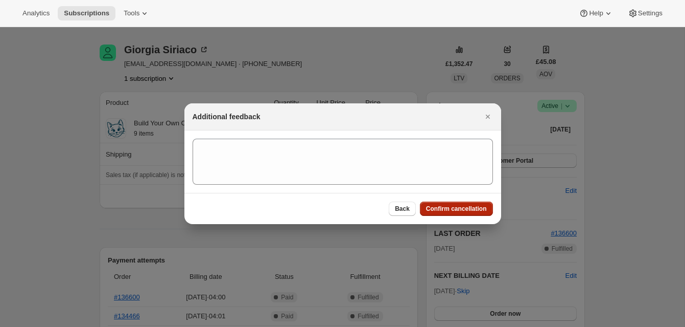 This screenshot has width=685, height=327. What do you see at coordinates (402, 209) in the screenshot?
I see `button: Back` at bounding box center [402, 209].